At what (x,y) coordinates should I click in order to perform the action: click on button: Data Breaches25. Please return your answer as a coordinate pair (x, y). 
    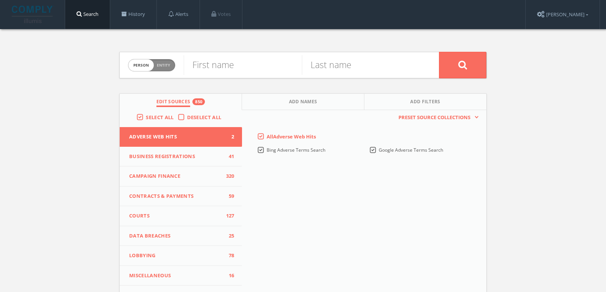
    Looking at the image, I should click on (181, 236).